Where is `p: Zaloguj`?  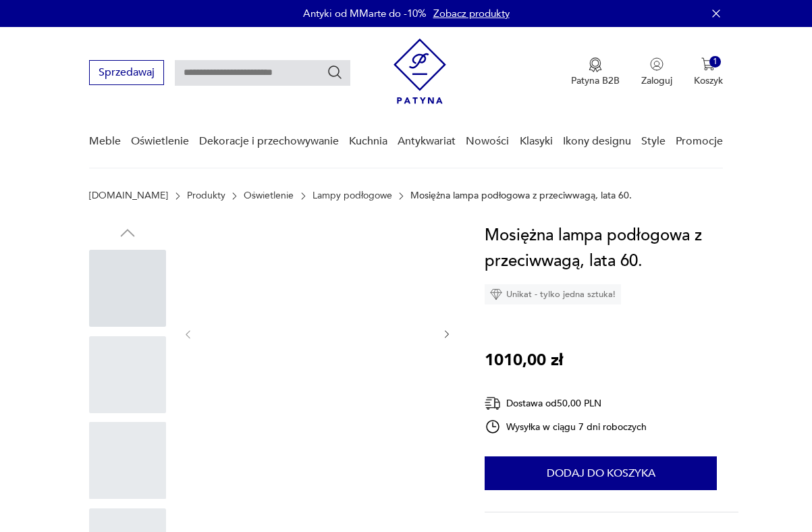
p: Zaloguj is located at coordinates (657, 80).